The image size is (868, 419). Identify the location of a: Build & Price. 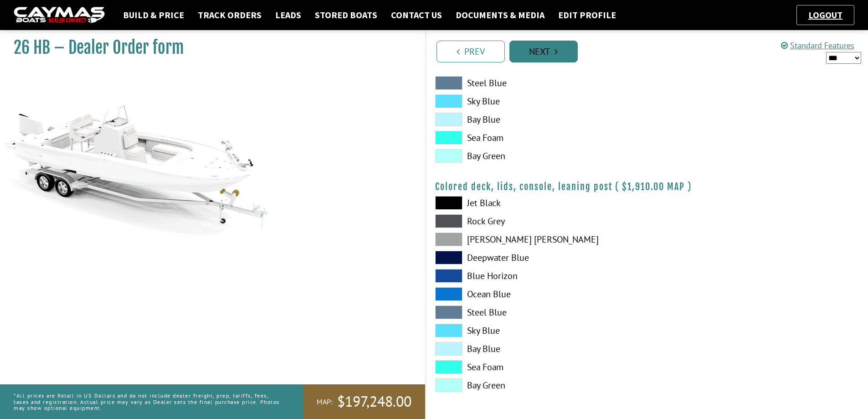
(154, 15).